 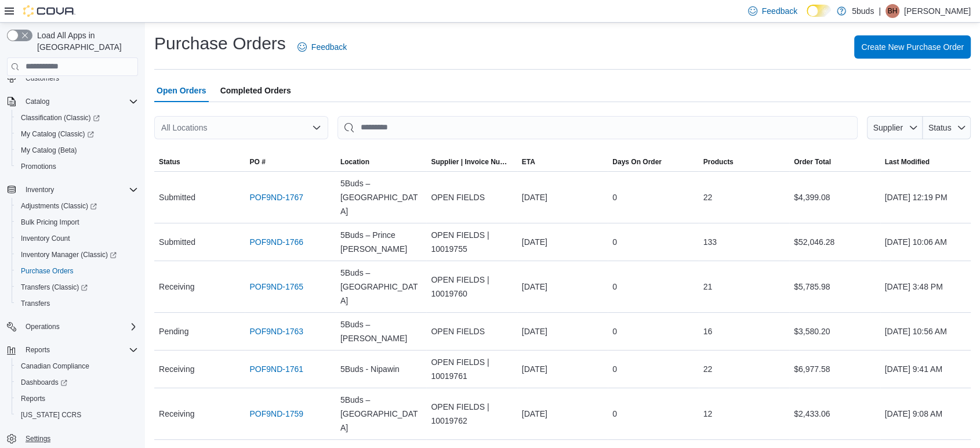 What do you see at coordinates (381, 162) in the screenshot?
I see `button: Location` at bounding box center [381, 162].